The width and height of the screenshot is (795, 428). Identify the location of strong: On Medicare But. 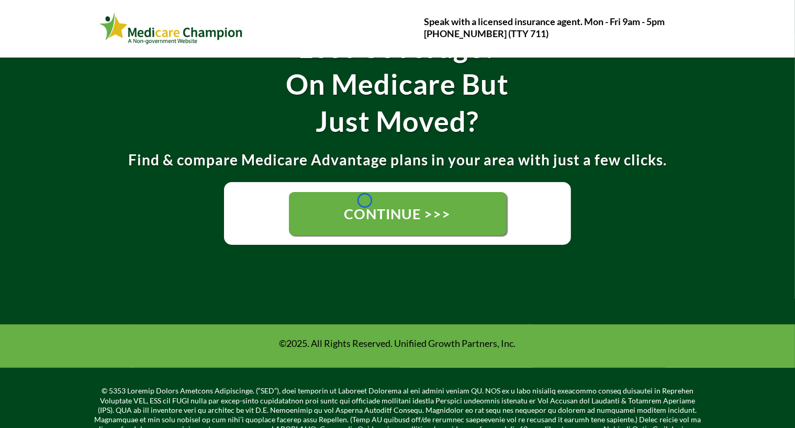
(398, 84).